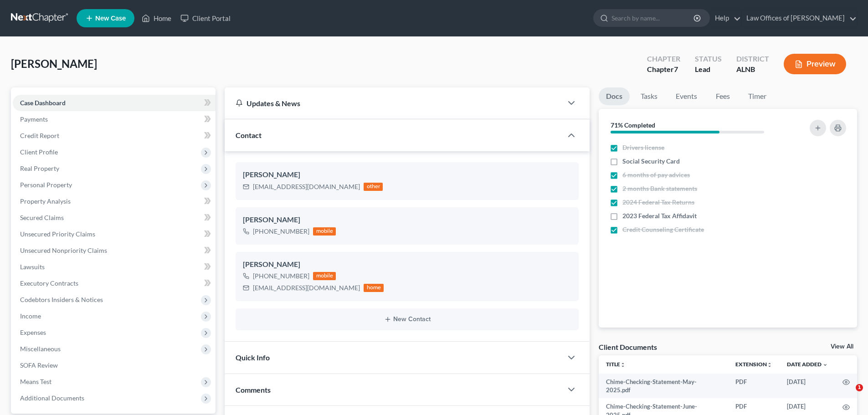 Image resolution: width=868 pixels, height=415 pixels. Describe the element at coordinates (62, 299) in the screenshot. I see `span: Codebtors Insiders & Notices` at that location.